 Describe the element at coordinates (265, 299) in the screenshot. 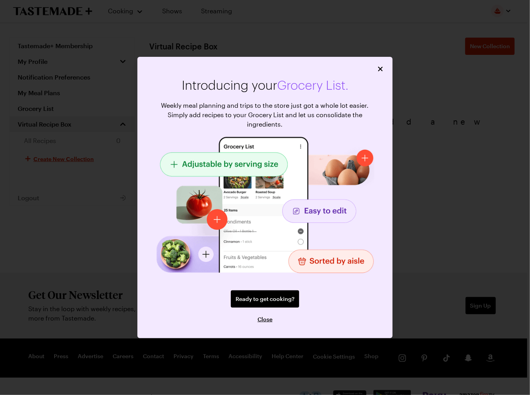

I see `a: Ready to get cooking?` at that location.